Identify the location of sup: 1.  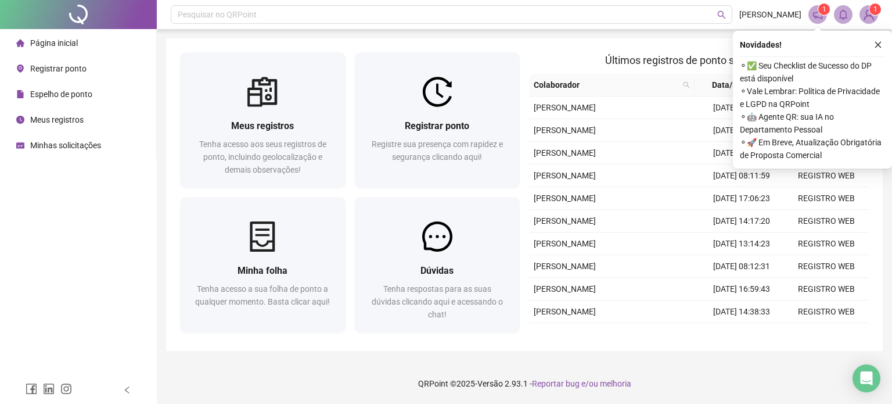
(824, 9).